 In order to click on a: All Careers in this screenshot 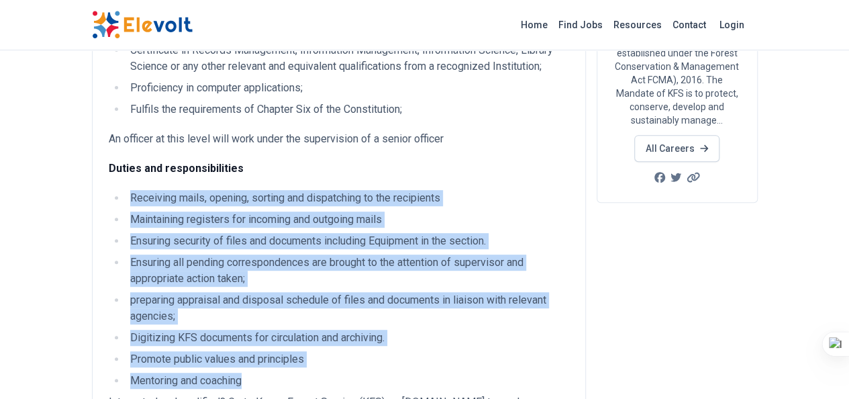, I will do `click(677, 148)`.